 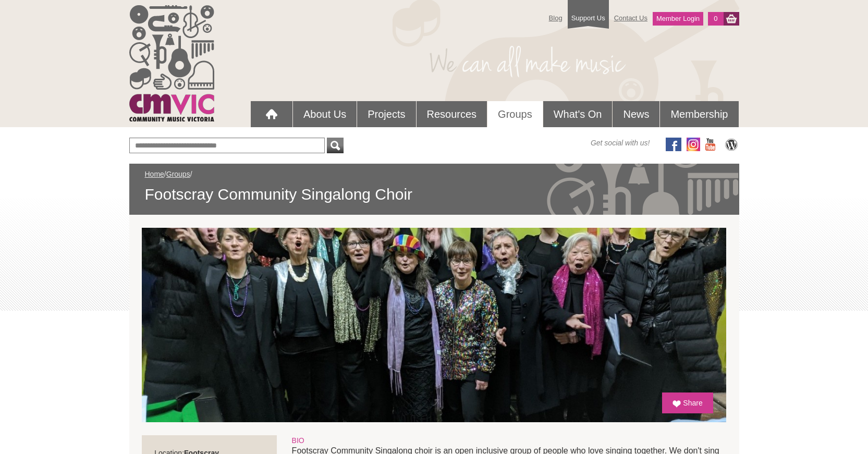 I want to click on span: Footscray Community Singalong Choir, so click(x=434, y=195).